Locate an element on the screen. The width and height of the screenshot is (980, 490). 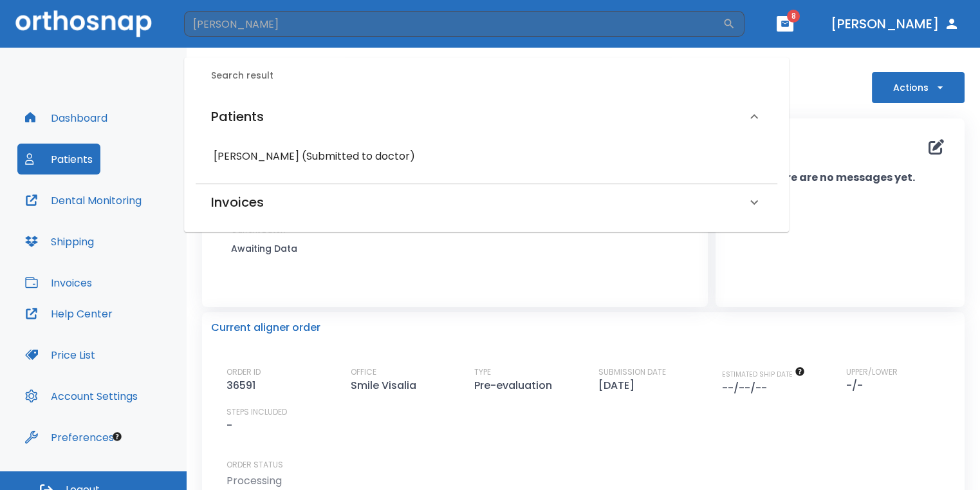
div: Tooltip anchor is located at coordinates (117, 436).